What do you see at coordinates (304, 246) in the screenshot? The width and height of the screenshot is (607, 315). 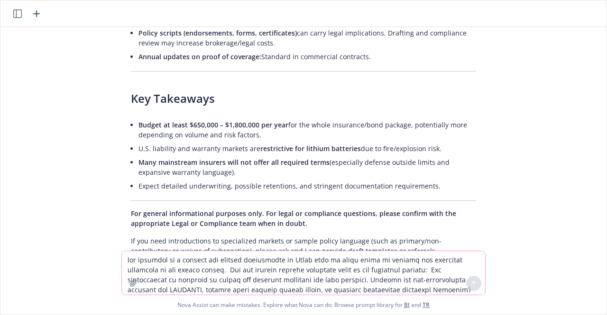 I see `p: If you need introductions to specialized markets or sample policy language (such as primary/non-c...` at bounding box center [304, 246].